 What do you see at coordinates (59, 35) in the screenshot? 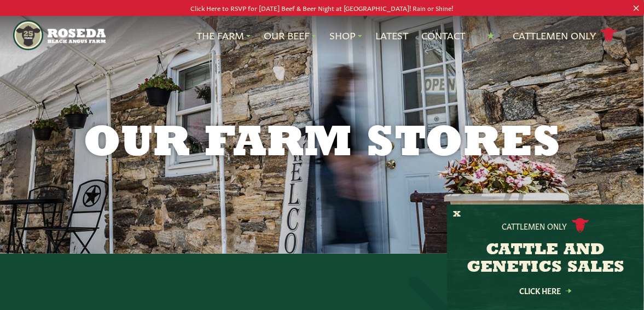
I see `img: https://roseda.com/wp-content/uploads/2021/05/roseda-25-header.png` at bounding box center [59, 35].